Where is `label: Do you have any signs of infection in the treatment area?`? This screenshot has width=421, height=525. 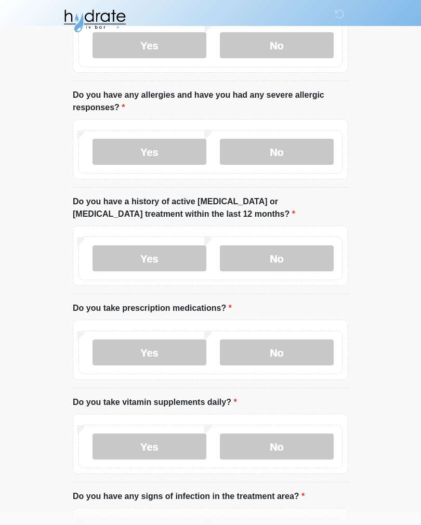
label: Do you have any signs of infection in the treatment area? is located at coordinates (189, 497).